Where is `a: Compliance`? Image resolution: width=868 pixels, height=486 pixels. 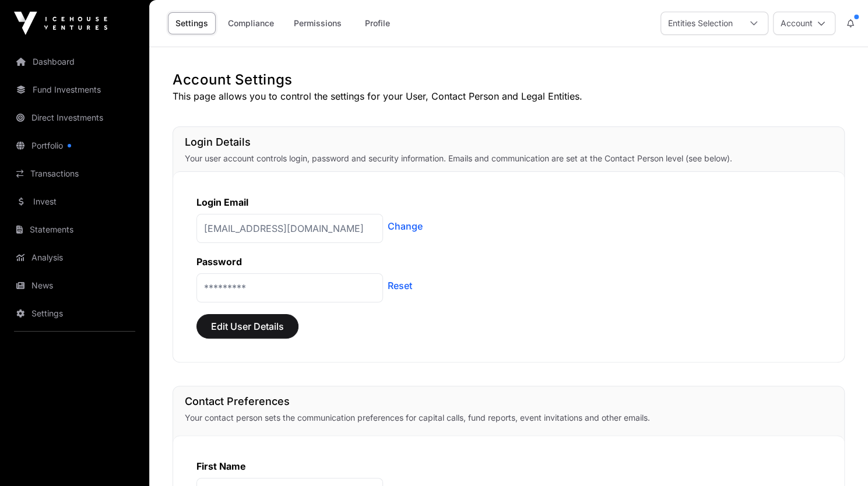
a: Compliance is located at coordinates (251, 23).